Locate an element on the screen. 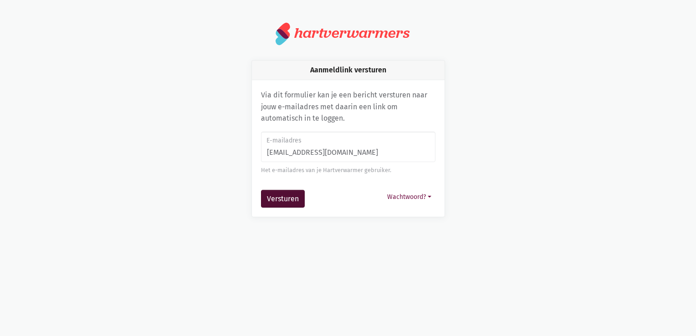 The image size is (696, 336). form: Aanmeldlink versturen is located at coordinates (348, 170).